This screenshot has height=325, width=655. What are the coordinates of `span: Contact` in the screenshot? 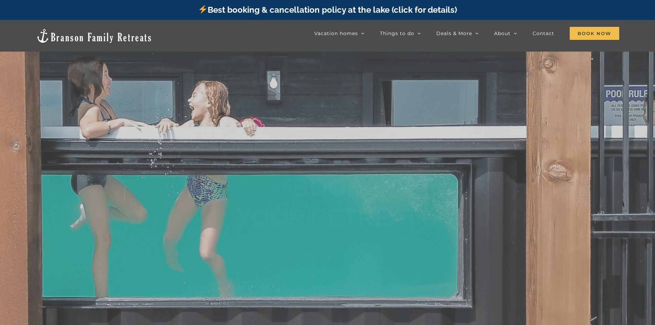 It's located at (544, 33).